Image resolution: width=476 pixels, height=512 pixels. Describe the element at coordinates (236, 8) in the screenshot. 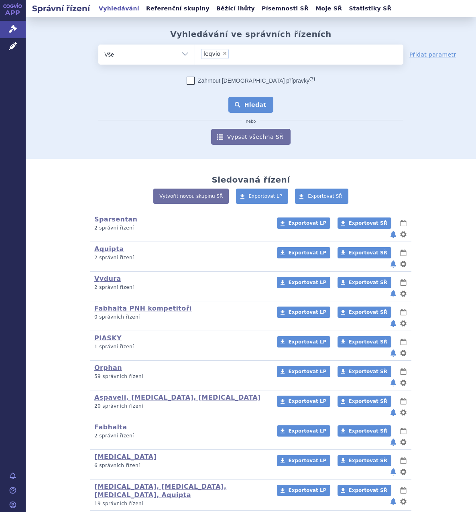

I see `a: Běžící lhůty` at that location.